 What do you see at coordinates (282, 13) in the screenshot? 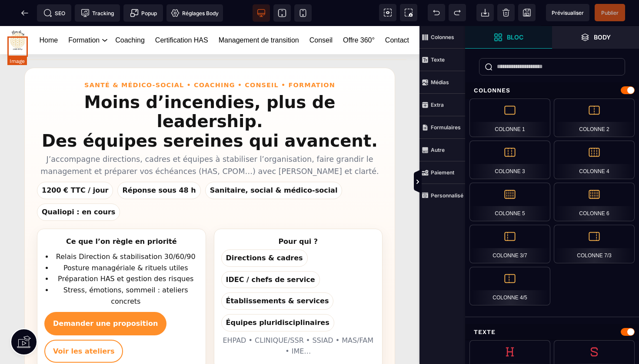
I see `span: Voir tablette` at bounding box center [282, 13].